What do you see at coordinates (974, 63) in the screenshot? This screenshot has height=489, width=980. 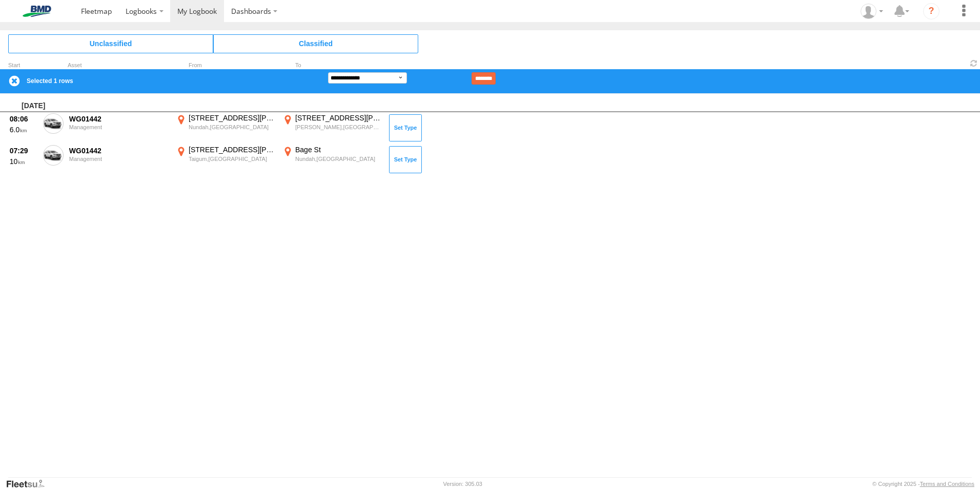 I see `span: Refresh` at bounding box center [974, 63].